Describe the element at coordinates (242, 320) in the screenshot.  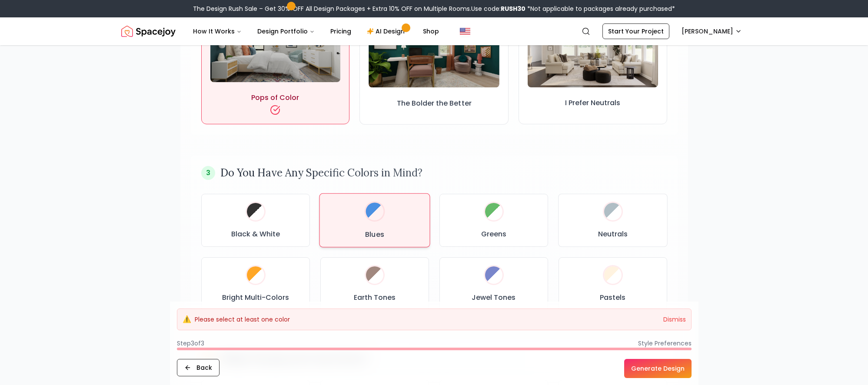
I see `p: Please select at least one color` at that location.